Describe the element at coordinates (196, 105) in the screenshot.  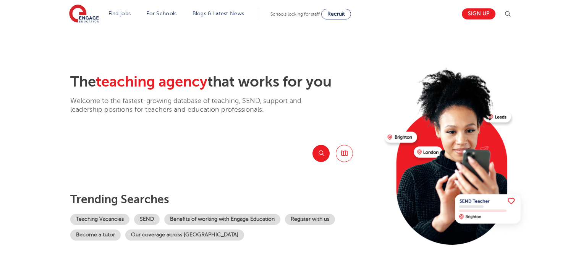
I see `p: Welcome to the fastest-growing database of teaching, SEND, support and leadership positions for t...` at that location.